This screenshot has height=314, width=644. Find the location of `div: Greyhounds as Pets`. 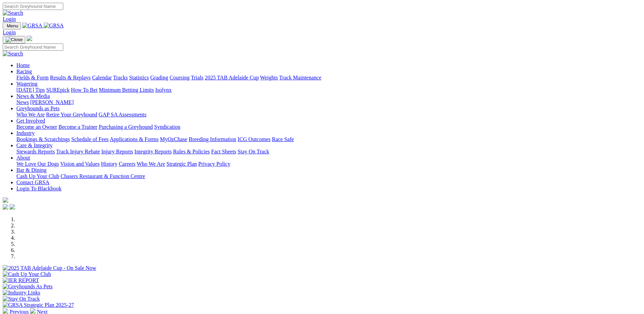

div: Greyhounds as Pets is located at coordinates (329, 115).